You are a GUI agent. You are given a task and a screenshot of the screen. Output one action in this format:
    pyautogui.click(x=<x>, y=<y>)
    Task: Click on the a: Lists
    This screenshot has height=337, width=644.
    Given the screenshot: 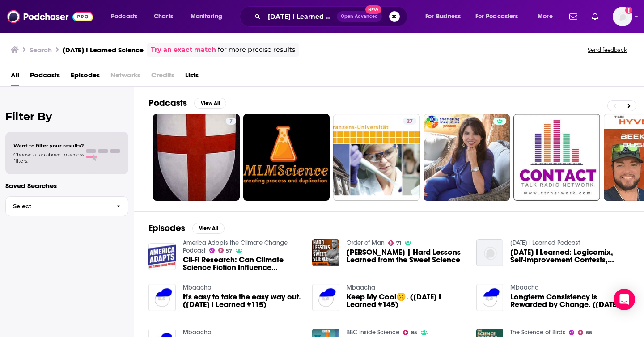 What is the action you would take?
    pyautogui.click(x=192, y=77)
    